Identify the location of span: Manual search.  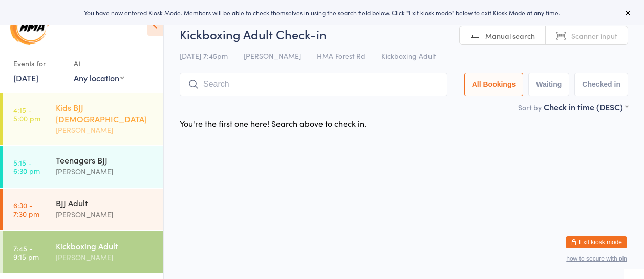
(510, 36).